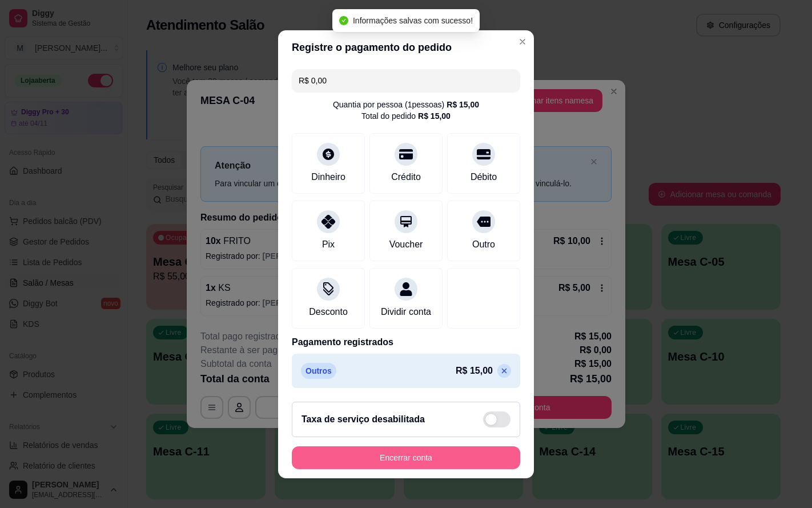  Describe the element at coordinates (328, 244) in the screenshot. I see `div: Pix` at that location.